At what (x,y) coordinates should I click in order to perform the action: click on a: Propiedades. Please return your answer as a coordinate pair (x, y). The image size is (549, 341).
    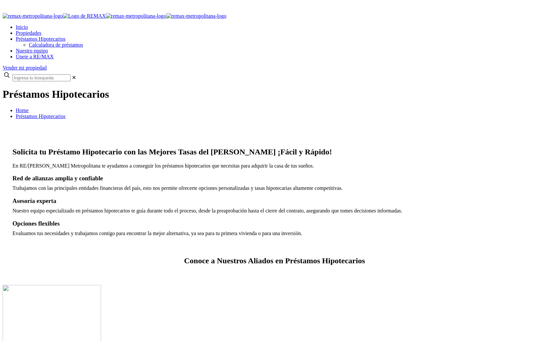
    Looking at the image, I should click on (29, 33).